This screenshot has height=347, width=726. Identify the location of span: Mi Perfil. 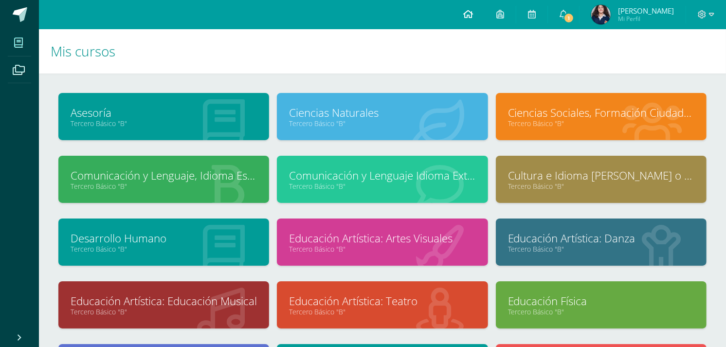
(646, 18).